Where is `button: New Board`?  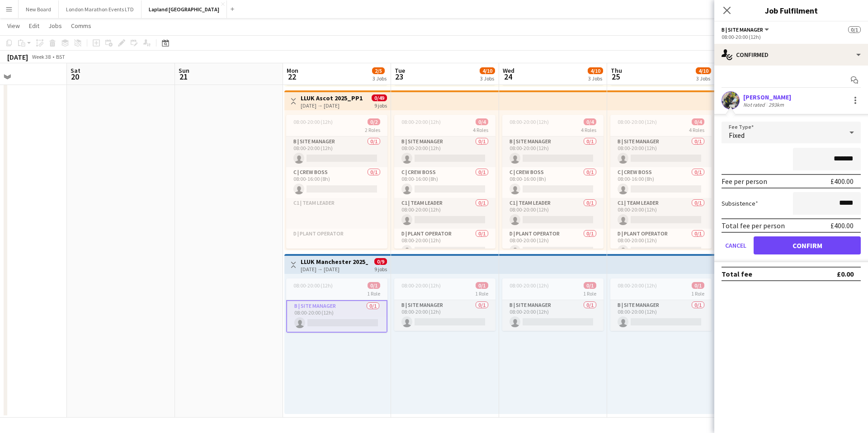
button: New Board is located at coordinates (39, 9).